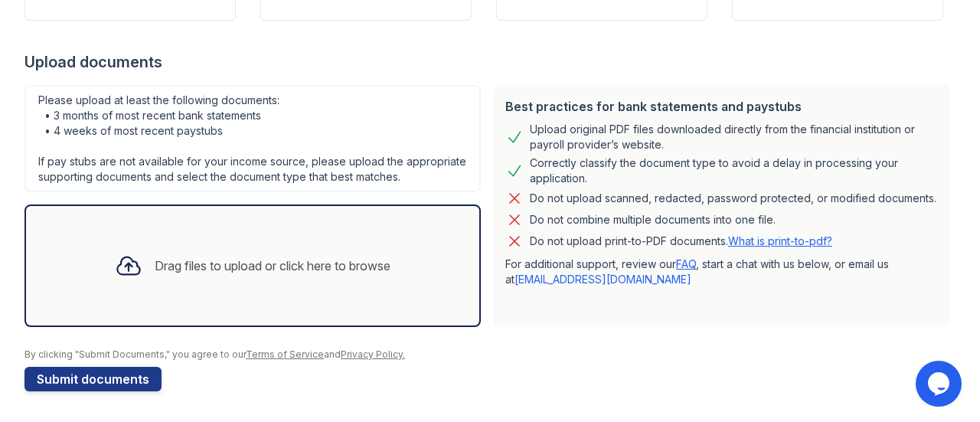 The width and height of the screenshot is (980, 422). What do you see at coordinates (373, 353) in the screenshot?
I see `a: Privacy Policy.` at bounding box center [373, 353].